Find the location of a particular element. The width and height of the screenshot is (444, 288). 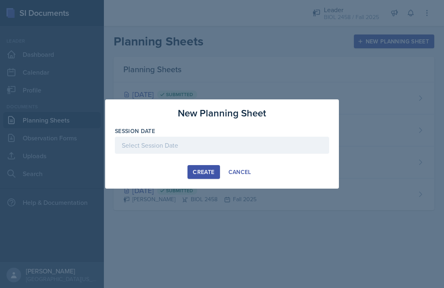

div: Cancel is located at coordinates (240, 172).